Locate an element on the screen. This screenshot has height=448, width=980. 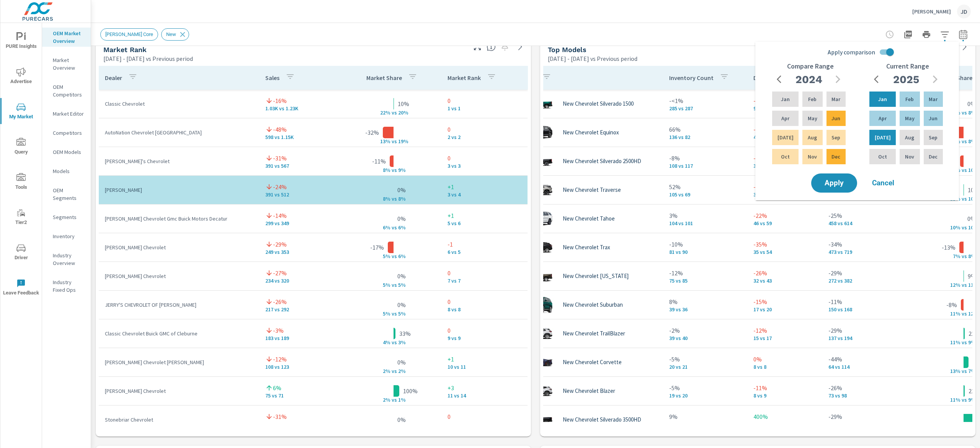
p: New Chevrolet Tahoe is located at coordinates (589, 219).